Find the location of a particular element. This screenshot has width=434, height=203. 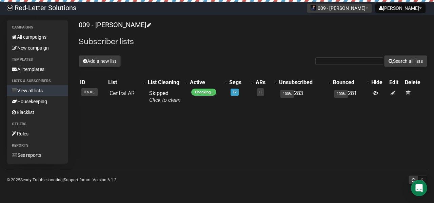

span: Checking.. is located at coordinates (204, 92).